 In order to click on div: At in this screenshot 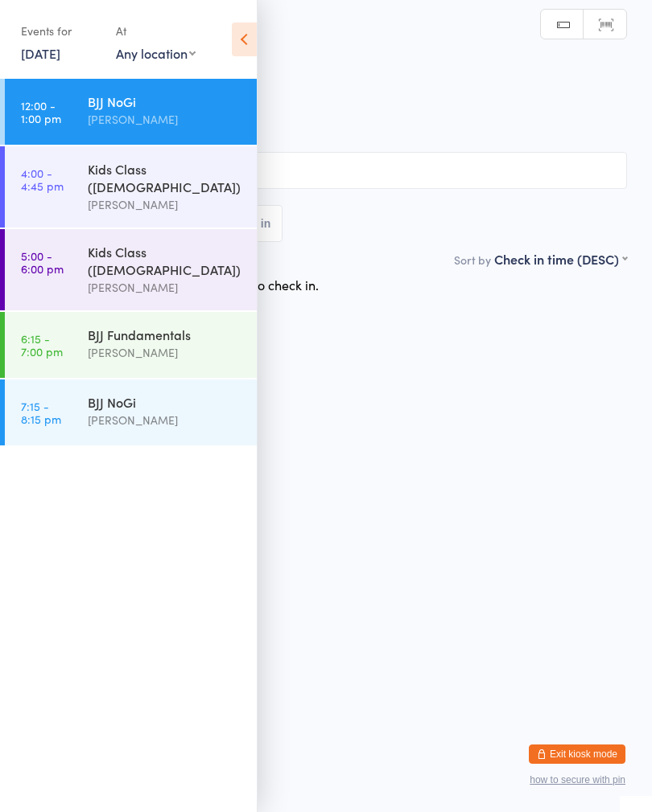, I will do `click(155, 31)`.